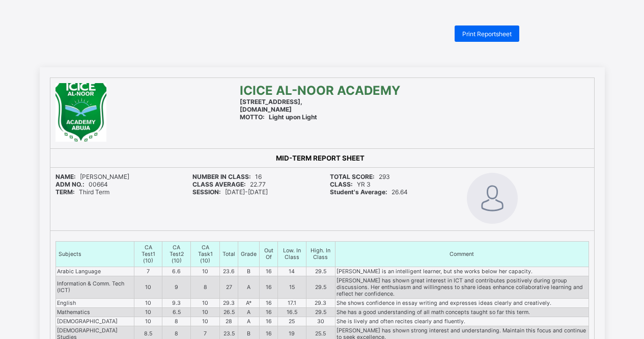 The height and width of the screenshot is (339, 644). I want to click on td: 14, so click(291, 271).